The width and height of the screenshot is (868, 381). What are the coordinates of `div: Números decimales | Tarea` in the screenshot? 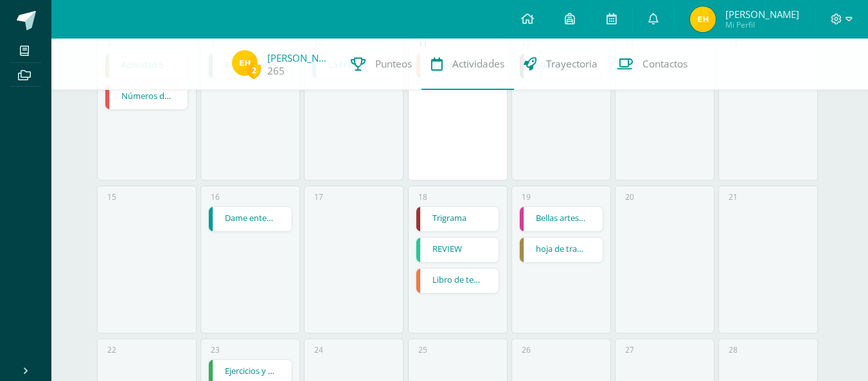 It's located at (146, 97).